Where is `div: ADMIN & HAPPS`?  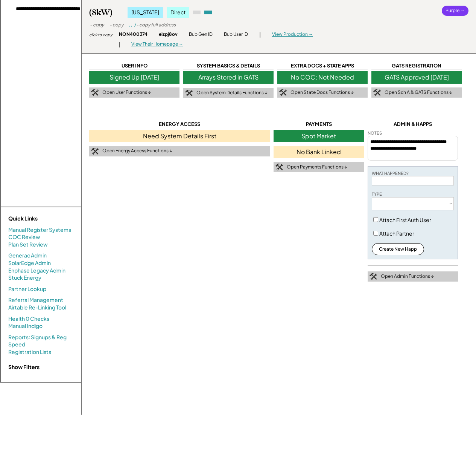
div: ADMIN & HAPPS is located at coordinates (413, 124).